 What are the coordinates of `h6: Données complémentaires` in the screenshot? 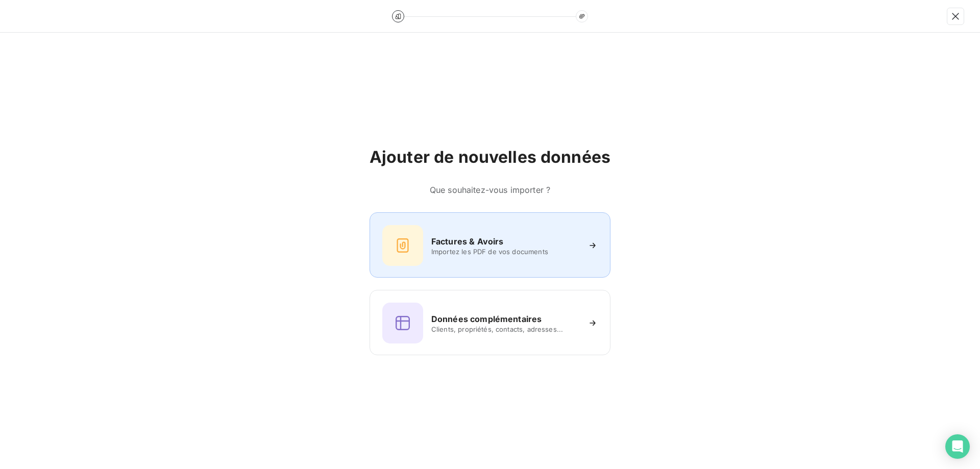 It's located at (486, 319).